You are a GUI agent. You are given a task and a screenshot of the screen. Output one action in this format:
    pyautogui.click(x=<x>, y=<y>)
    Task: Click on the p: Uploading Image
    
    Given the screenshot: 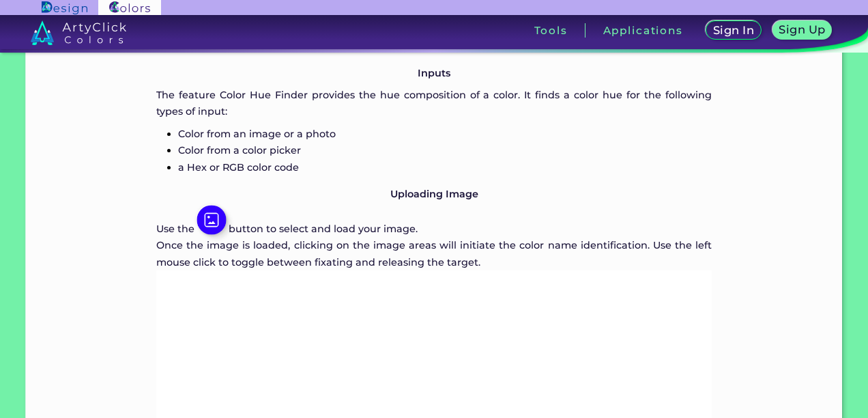 What is the action you would take?
    pyautogui.click(x=434, y=194)
    